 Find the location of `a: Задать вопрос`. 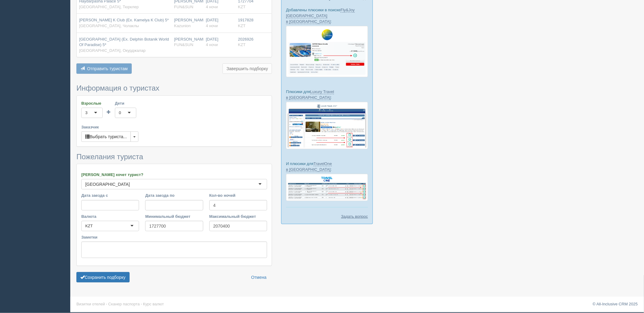

a: Задать вопрос is located at coordinates (354, 217).